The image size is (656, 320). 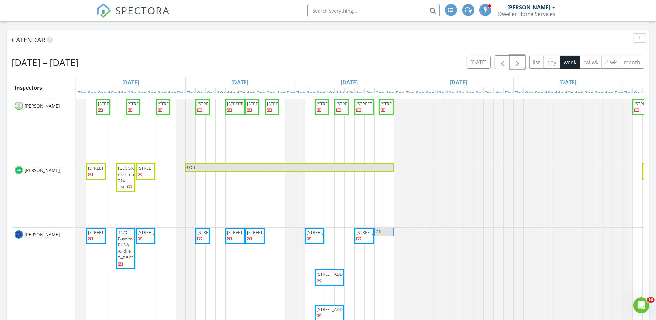 I want to click on a: Go to September 6, 2025, so click(x=459, y=83).